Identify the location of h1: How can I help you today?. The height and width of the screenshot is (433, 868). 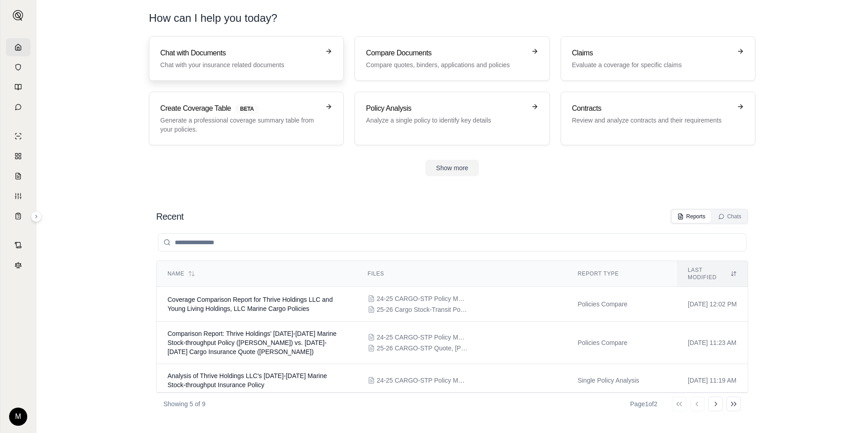
(452, 18).